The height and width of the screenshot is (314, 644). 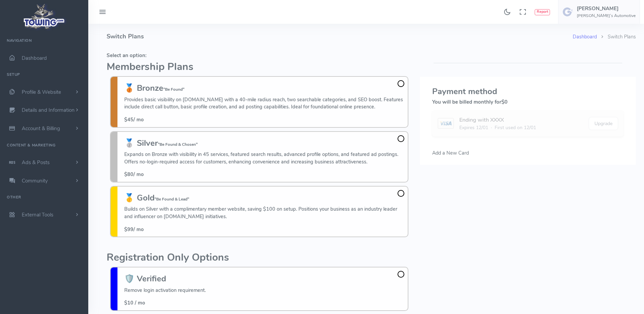 What do you see at coordinates (129, 174) in the screenshot?
I see `span: $80` at bounding box center [129, 174].